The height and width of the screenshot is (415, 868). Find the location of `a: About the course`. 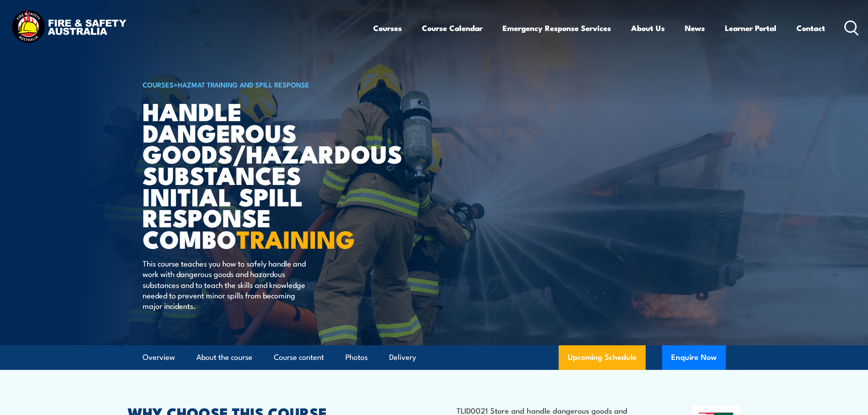

a: About the course is located at coordinates (224, 357).